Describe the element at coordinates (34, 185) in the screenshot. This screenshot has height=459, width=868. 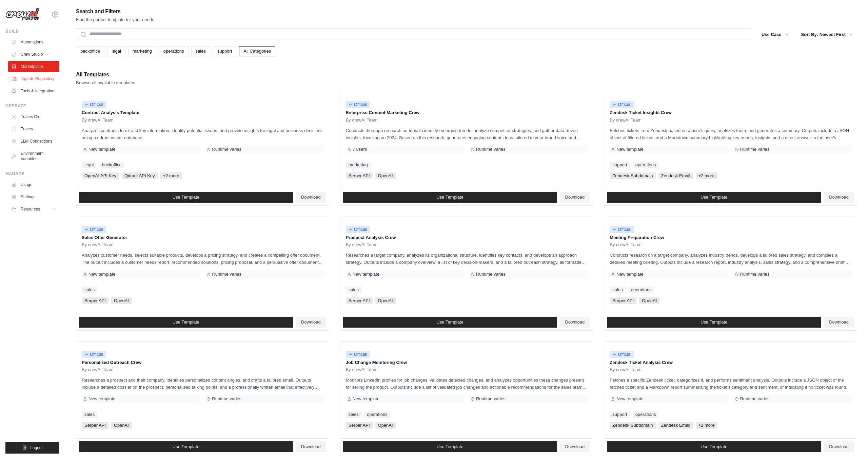
I see `a: Usage` at that location.